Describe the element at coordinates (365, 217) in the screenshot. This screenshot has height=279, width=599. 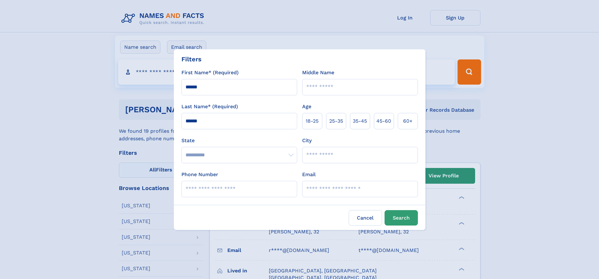
I see `label: Cancel` at that location.